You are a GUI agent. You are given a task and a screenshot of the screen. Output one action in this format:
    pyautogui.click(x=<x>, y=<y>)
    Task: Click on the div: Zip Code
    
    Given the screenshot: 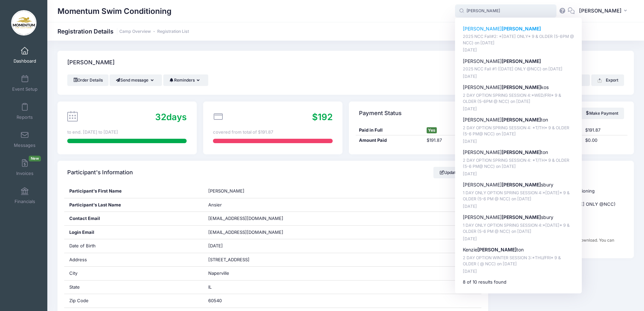 What is the action you would take?
    pyautogui.click(x=133, y=301)
    